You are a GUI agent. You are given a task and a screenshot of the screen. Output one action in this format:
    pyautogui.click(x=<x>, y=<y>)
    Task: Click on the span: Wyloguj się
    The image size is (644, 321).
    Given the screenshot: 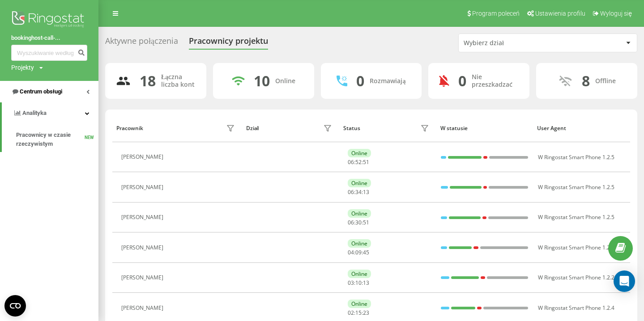 What is the action you would take?
    pyautogui.click(x=616, y=14)
    